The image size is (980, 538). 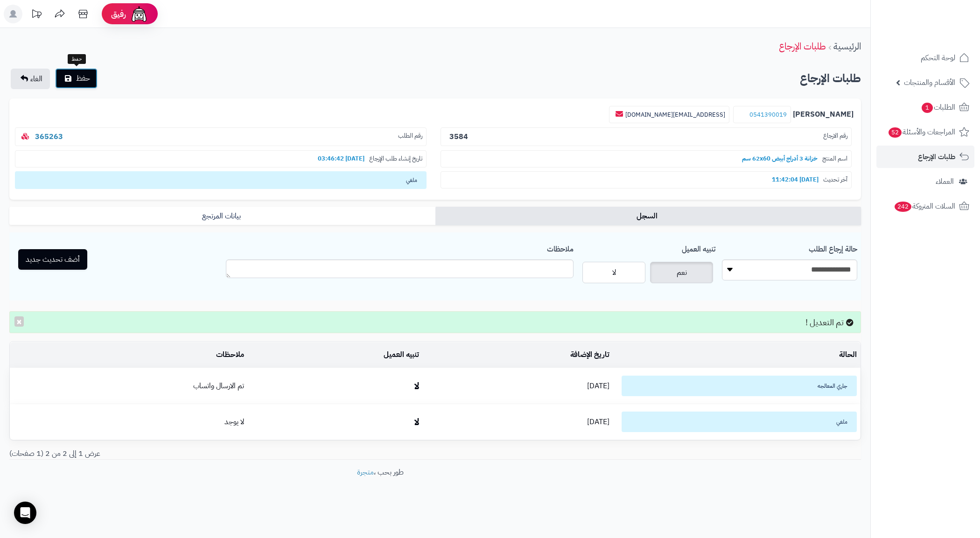 I want to click on td: ملاحظات, so click(x=129, y=355).